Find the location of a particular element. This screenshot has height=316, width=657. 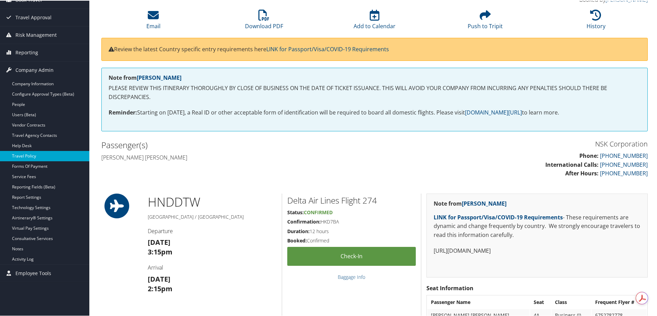

span: Confirmed is located at coordinates (318, 211).